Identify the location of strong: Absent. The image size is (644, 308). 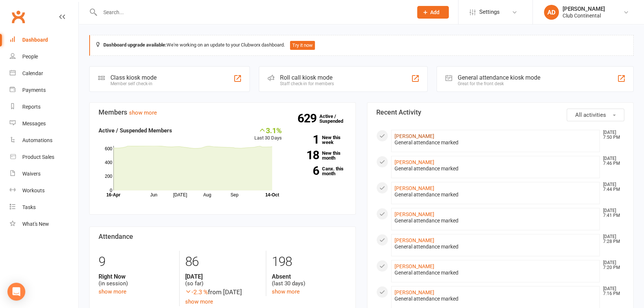
(309, 276).